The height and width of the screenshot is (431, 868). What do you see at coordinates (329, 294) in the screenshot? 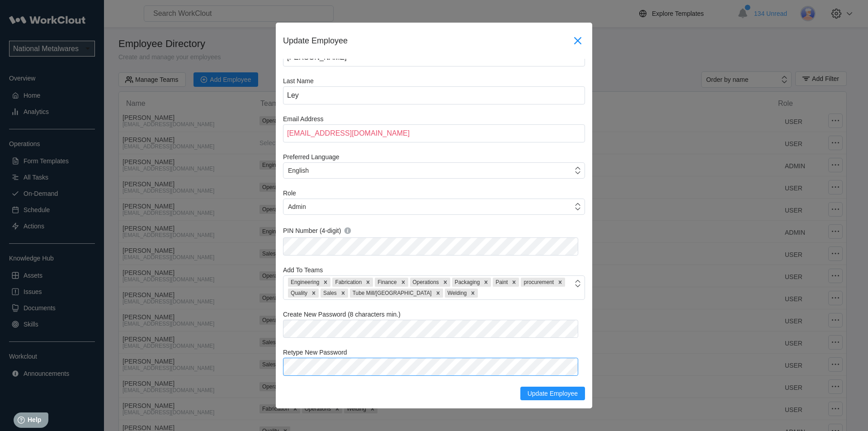
I see `div: Sales` at bounding box center [329, 294].